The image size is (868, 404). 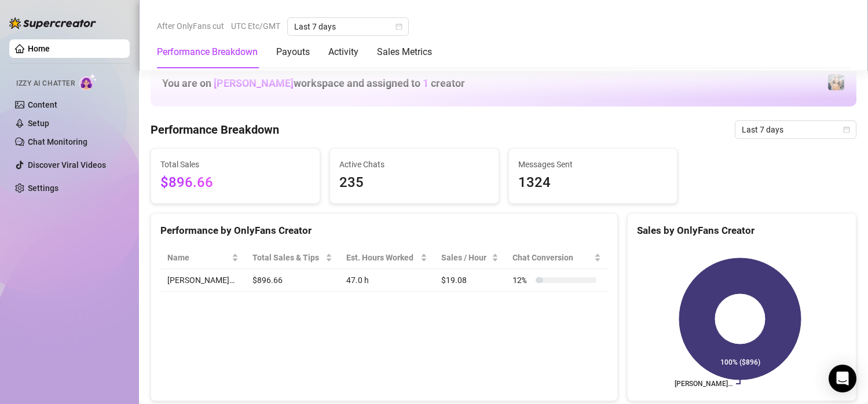 What do you see at coordinates (198, 257) in the screenshot?
I see `span: Name` at bounding box center [198, 257].